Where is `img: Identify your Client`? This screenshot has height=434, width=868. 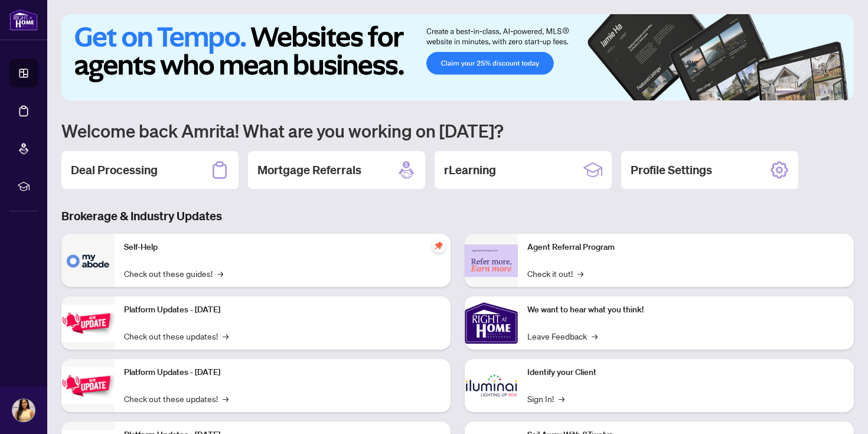 img: Identify your Client is located at coordinates (492, 386).